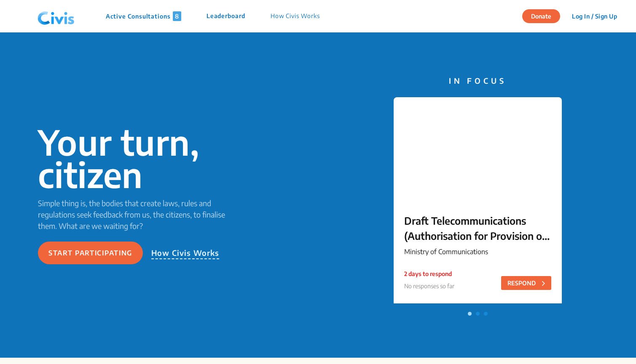  Describe the element at coordinates (477, 80) in the screenshot. I see `p: IN FOCUS` at that location.